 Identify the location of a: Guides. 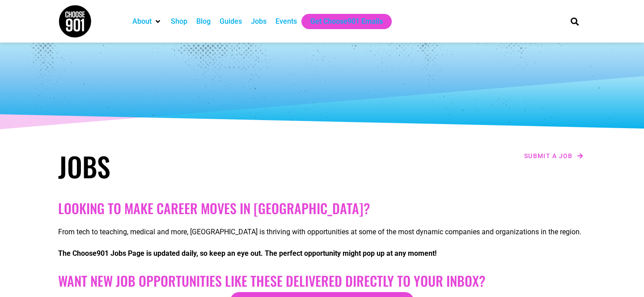
(231, 22).